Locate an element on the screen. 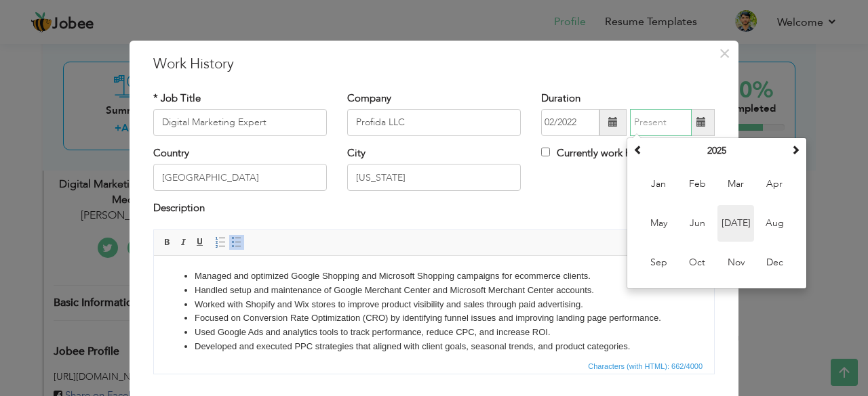 Image resolution: width=868 pixels, height=396 pixels. li: Worked with Shopify and Wix stores to improve product visibility and sales through paid advertising. is located at coordinates (280, 49).